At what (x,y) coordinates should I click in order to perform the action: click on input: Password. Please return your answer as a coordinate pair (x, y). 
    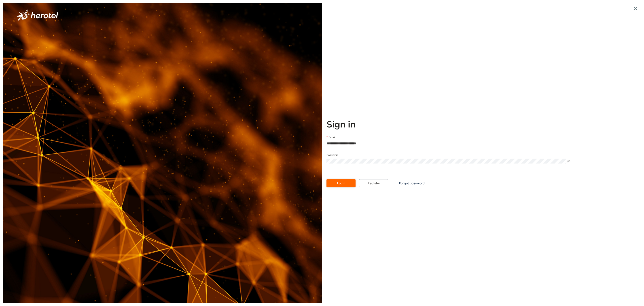
    Looking at the image, I should click on (446, 161).